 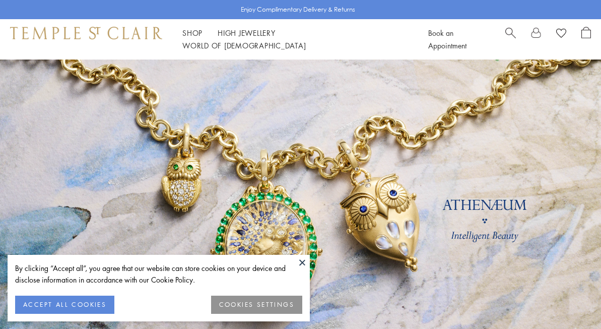 I want to click on a: ShopShop, so click(x=193, y=33).